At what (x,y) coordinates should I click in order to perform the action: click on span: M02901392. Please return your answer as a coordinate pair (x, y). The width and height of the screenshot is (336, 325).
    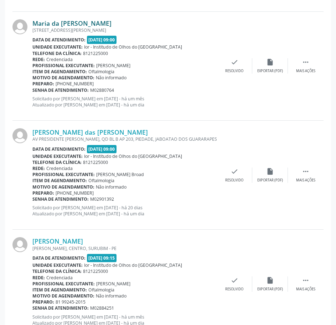
    Looking at the image, I should click on (102, 199).